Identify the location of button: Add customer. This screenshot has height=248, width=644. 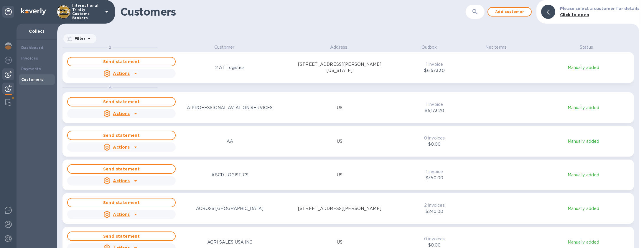
(510, 12).